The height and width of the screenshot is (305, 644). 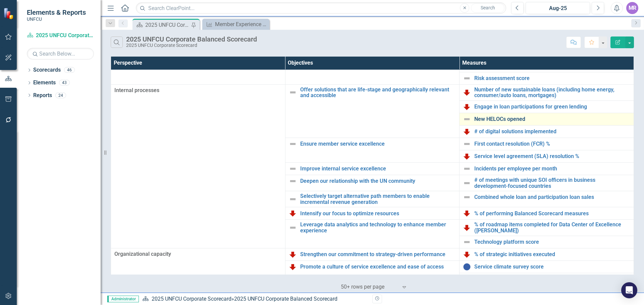 What do you see at coordinates (552, 183) in the screenshot?
I see `a: # of meetings with unique SOI officers in business development-focused countries` at bounding box center [552, 183].